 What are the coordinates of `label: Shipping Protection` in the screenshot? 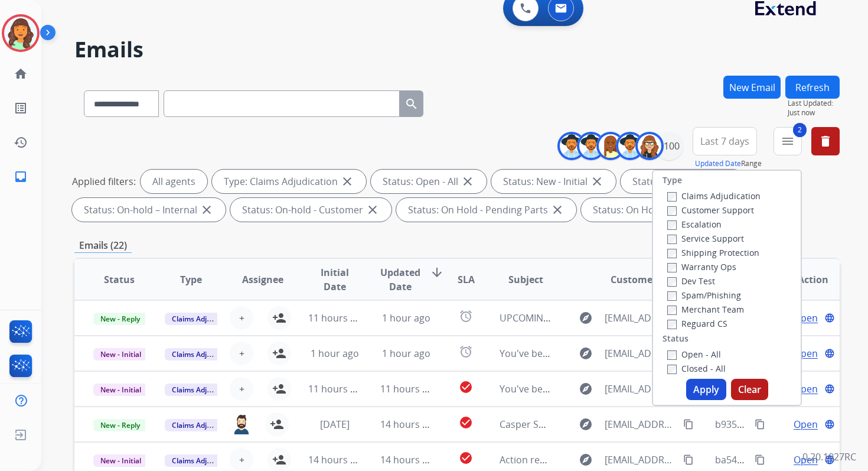 It's located at (714, 253).